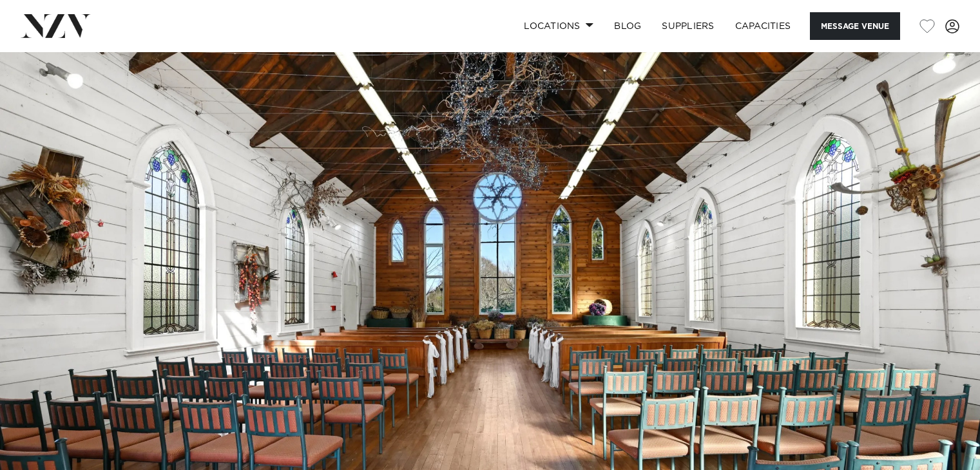 Image resolution: width=980 pixels, height=470 pixels. Describe the element at coordinates (559, 25) in the screenshot. I see `a: Locations` at that location.